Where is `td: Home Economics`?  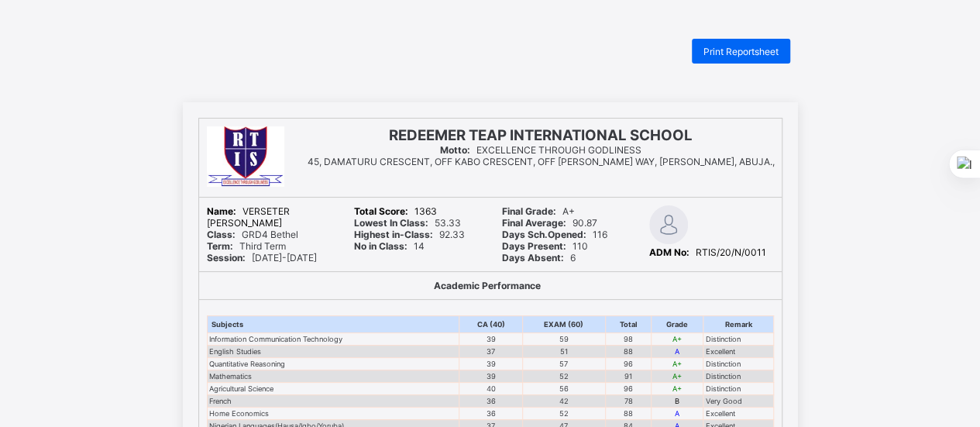
td: Home Economics is located at coordinates (333, 413).